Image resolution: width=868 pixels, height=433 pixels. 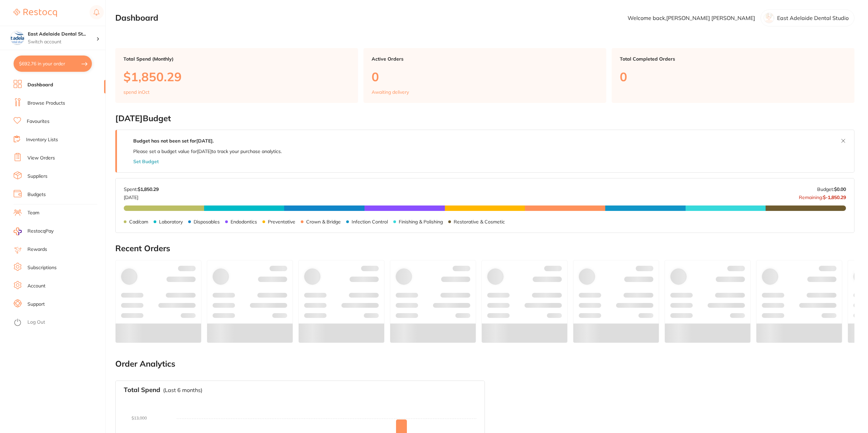 I want to click on p: Crown & Bridge, so click(x=324, y=222).